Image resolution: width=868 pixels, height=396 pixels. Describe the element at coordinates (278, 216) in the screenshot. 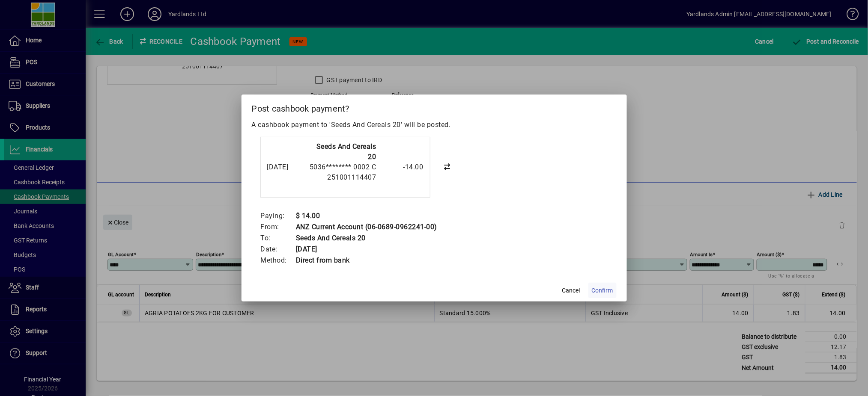

I see `td: Paying:` at that location.